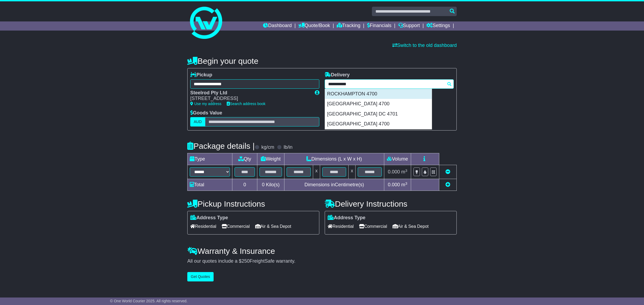 The height and width of the screenshot is (305, 644). Describe the element at coordinates (202, 75) in the screenshot. I see `label: Pickup` at that location.